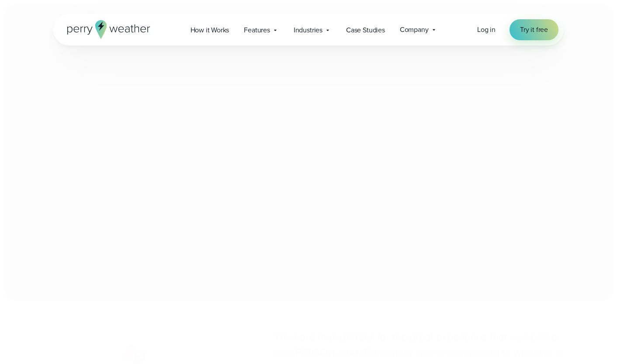  Describe the element at coordinates (210, 30) in the screenshot. I see `a: How it Works` at that location.